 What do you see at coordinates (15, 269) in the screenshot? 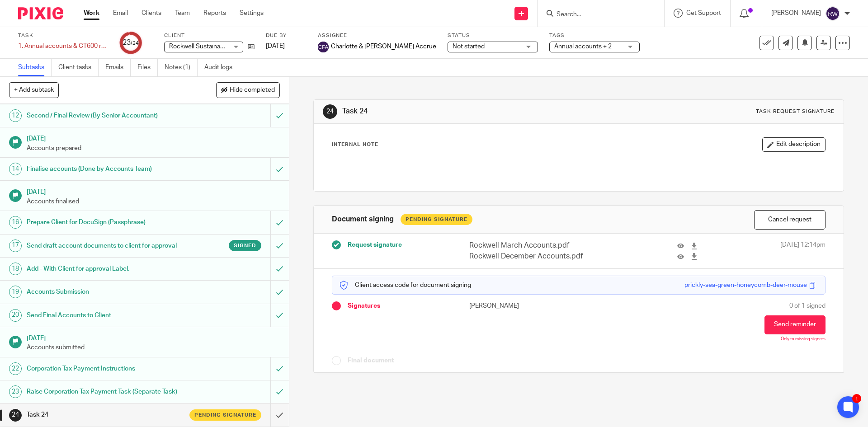
I see `div: 18` at bounding box center [15, 269].